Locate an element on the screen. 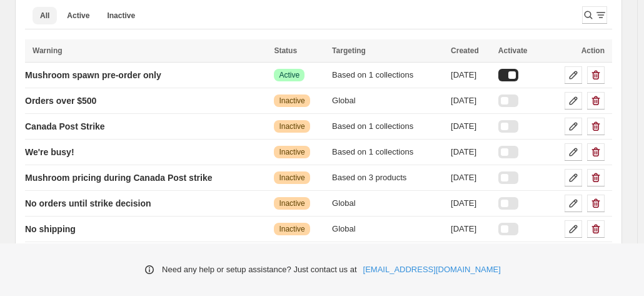  span: Action is located at coordinates (593, 50).